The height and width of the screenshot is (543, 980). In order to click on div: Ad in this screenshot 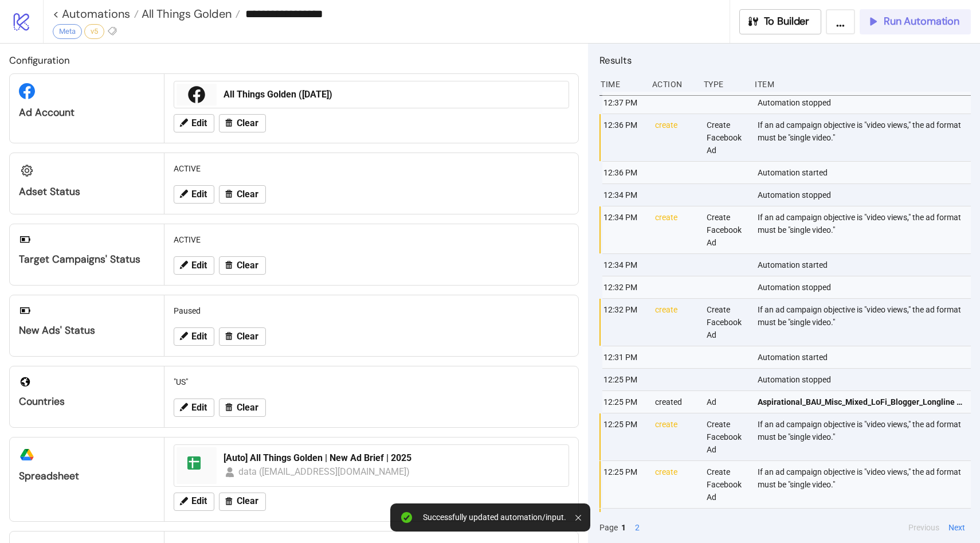, I will do `click(728, 402)`.